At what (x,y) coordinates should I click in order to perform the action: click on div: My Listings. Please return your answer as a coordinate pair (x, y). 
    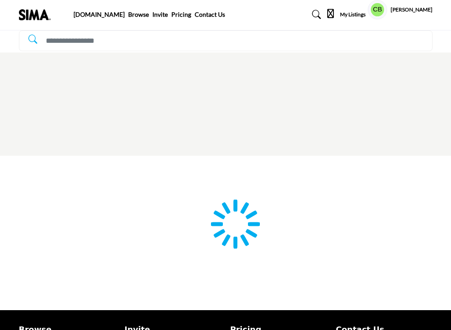
    Looking at the image, I should click on (347, 15).